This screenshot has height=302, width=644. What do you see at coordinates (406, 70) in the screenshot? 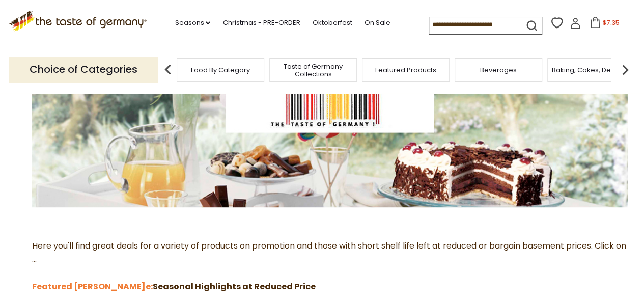
I see `a: Featured Products` at bounding box center [406, 70].